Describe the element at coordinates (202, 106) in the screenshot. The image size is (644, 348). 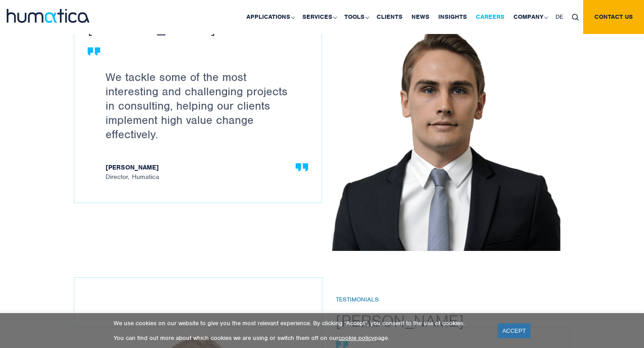
I see `p: We tackle some of the most interesting and challenging projects in consulting, helping our client...` at that location.